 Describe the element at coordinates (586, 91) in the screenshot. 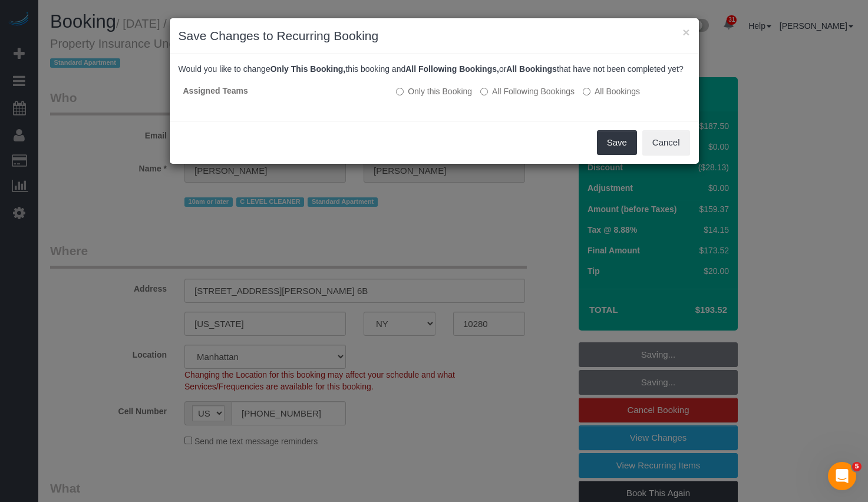

I see `input: All Bookings` at that location.